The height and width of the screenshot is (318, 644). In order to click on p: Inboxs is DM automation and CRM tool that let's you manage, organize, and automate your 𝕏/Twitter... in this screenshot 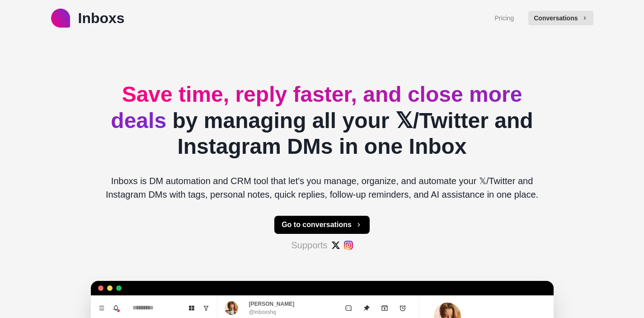, I will do `click(322, 188)`.